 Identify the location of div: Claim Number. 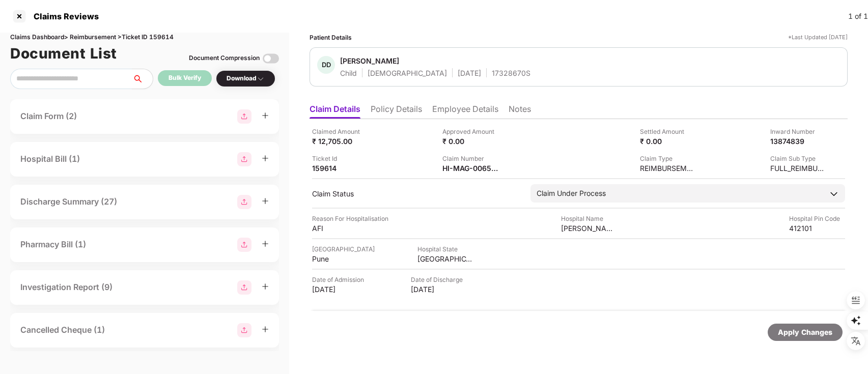
(471, 158).